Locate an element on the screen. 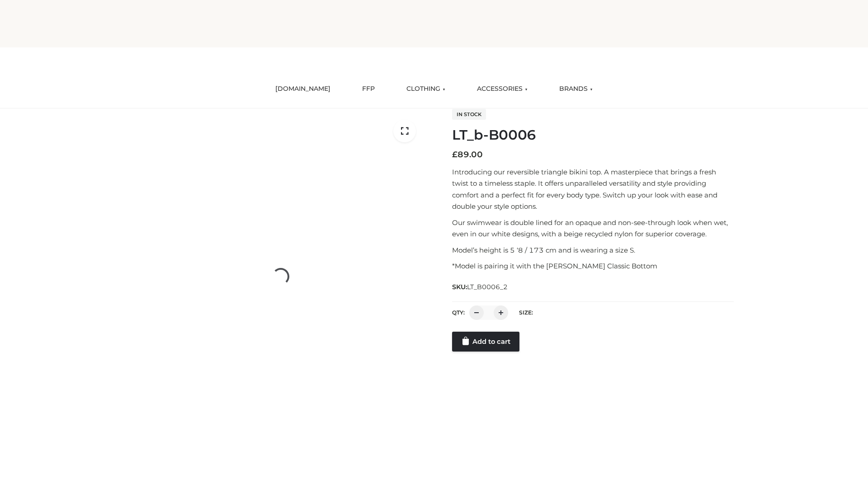 This screenshot has height=488, width=868. p: Introducing our reversible triangle bikini top. A masterpiece that brings a fresh twist to a time... is located at coordinates (592, 190).